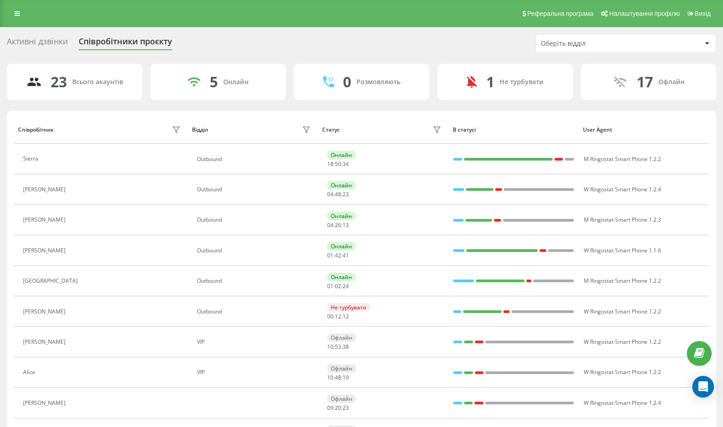 The image size is (723, 427). What do you see at coordinates (595, 43) in the screenshot?
I see `div: Оберіть відділ` at bounding box center [595, 43].